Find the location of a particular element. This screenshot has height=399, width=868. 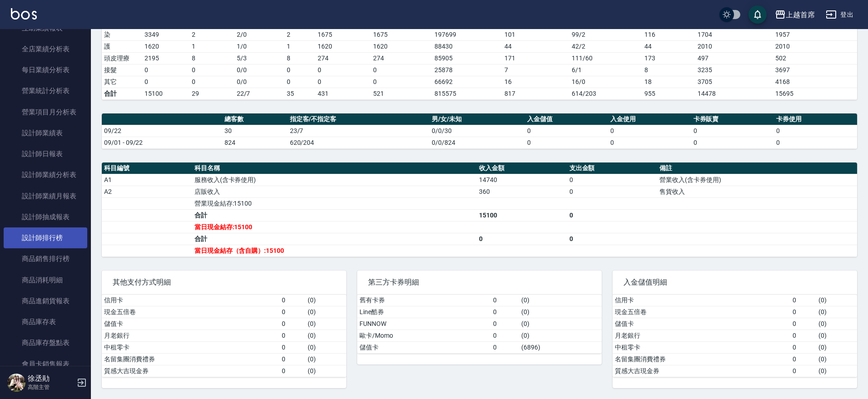

td: 497 is located at coordinates (734, 58).